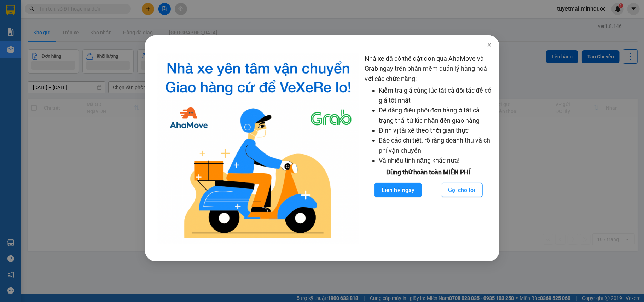 The width and height of the screenshot is (644, 302). Describe the element at coordinates (436, 160) in the screenshot. I see `li: Và nhiều tính năng khác nữa!` at that location.